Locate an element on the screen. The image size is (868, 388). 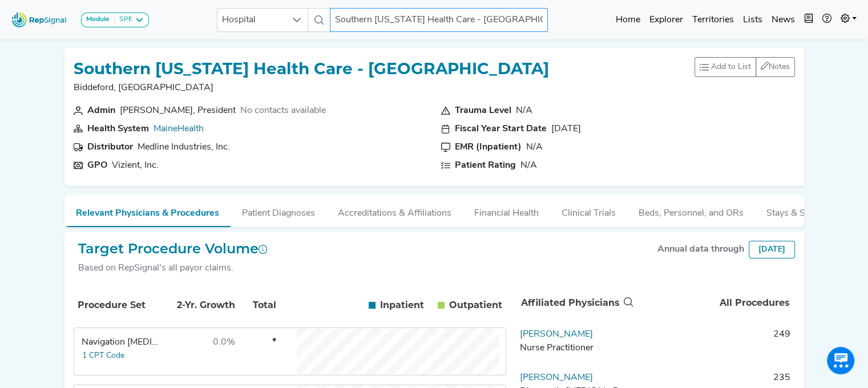
div: SPE is located at coordinates (123, 20).